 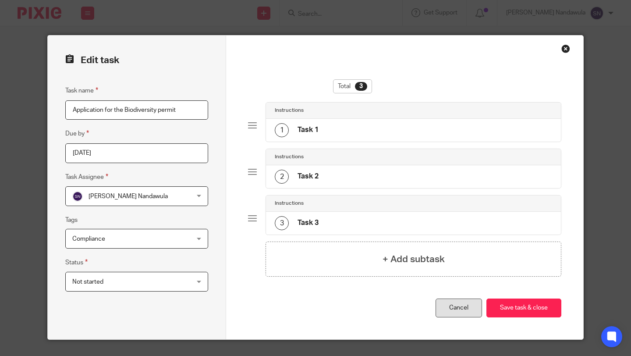 What do you see at coordinates (87, 177) in the screenshot?
I see `label: Task Assignee` at bounding box center [87, 177].